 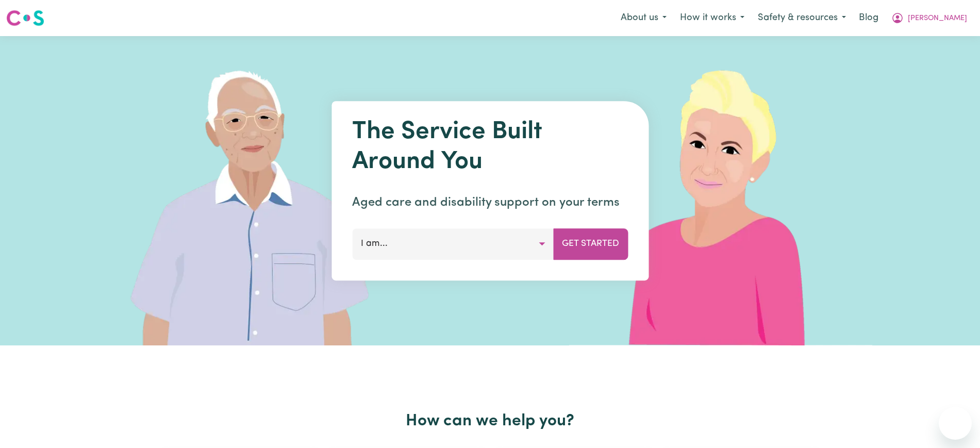 I want to click on button: About us, so click(x=644, y=18).